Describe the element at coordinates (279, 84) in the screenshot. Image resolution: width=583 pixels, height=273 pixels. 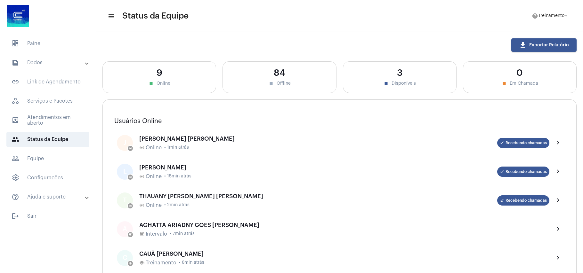
I see `div: Offline` at that location.